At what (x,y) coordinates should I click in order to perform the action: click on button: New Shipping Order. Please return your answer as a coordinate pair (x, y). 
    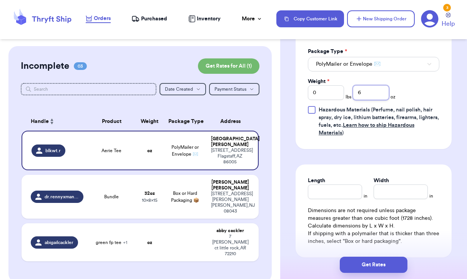
    Looking at the image, I should click on (381, 19).